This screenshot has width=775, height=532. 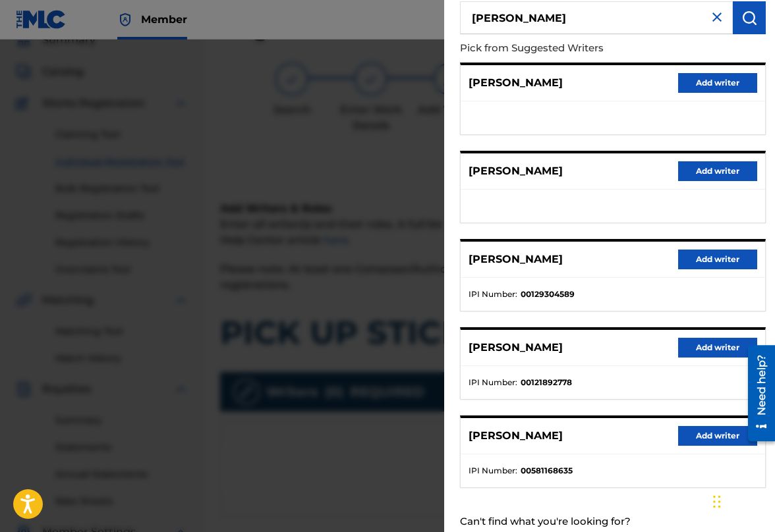 What do you see at coordinates (23, 45) in the screenshot?
I see `div: Need help?` at bounding box center [23, 45].